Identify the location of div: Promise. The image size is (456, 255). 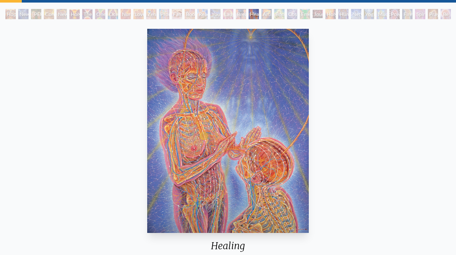
(164, 14).